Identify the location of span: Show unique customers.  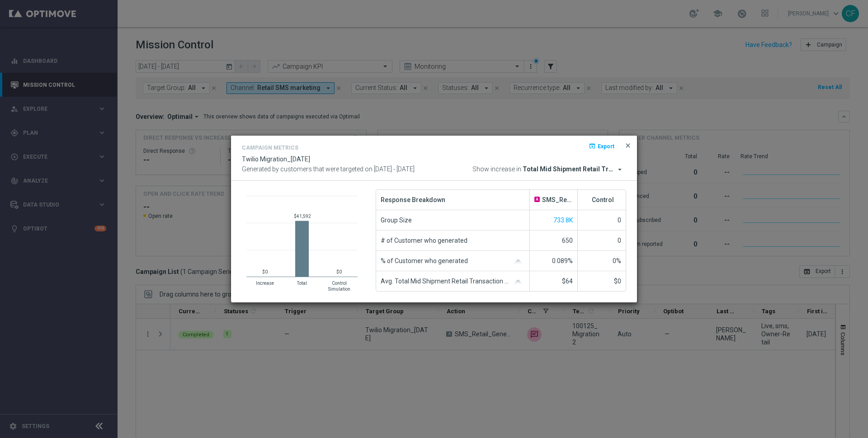
(563, 220).